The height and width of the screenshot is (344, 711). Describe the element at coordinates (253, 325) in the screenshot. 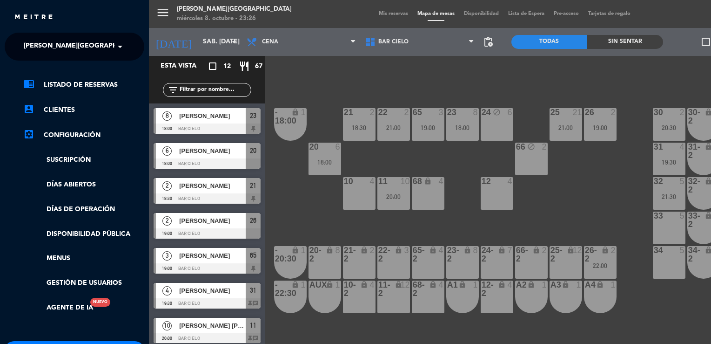

I see `span: 11` at that location.